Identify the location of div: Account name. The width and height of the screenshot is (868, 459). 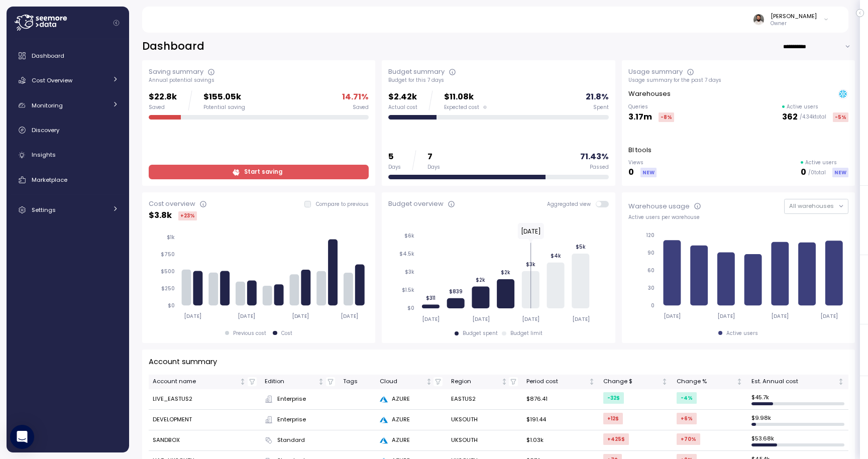
(195, 382).